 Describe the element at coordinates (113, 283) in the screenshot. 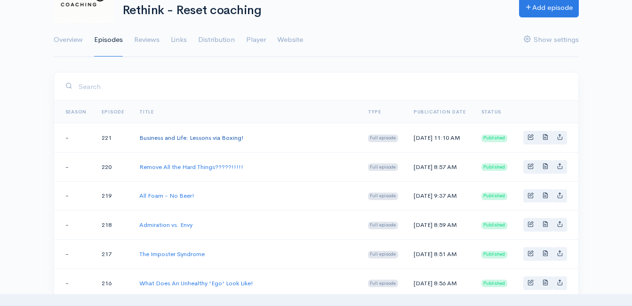

I see `td: 216` at that location.